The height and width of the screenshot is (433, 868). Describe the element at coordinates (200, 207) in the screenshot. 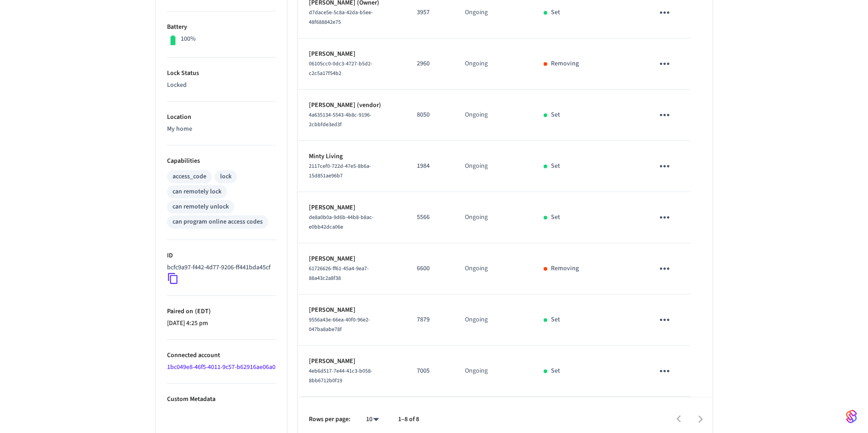

I see `div: can remotely unlock` at that location.